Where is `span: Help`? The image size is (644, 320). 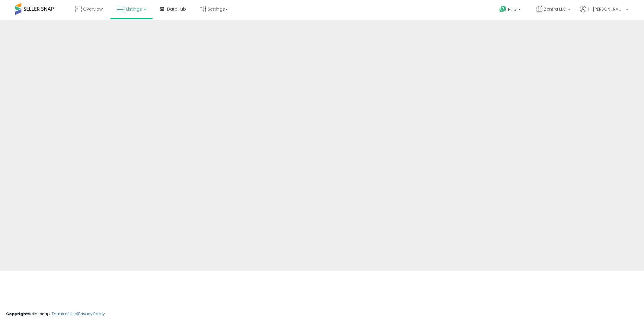
span: Help is located at coordinates (512, 10).